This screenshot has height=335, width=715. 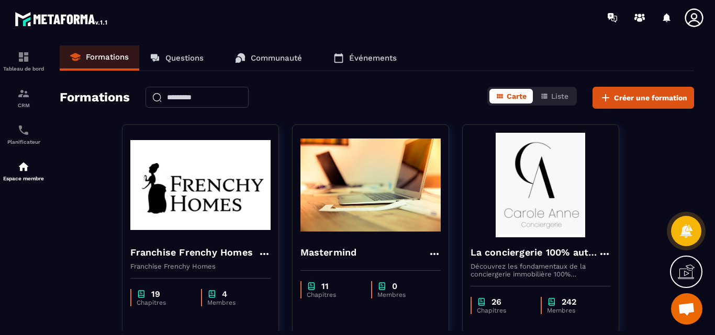 I want to click on p: 0, so click(x=394, y=286).